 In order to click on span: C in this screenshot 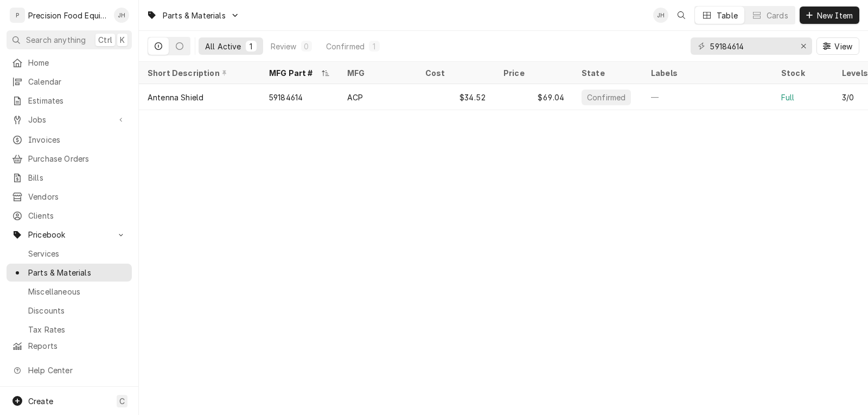, I will do `click(122, 401)`.